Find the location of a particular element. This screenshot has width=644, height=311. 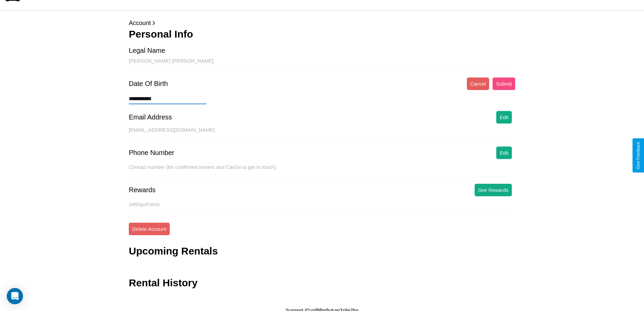

p: Account is located at coordinates (322, 23).